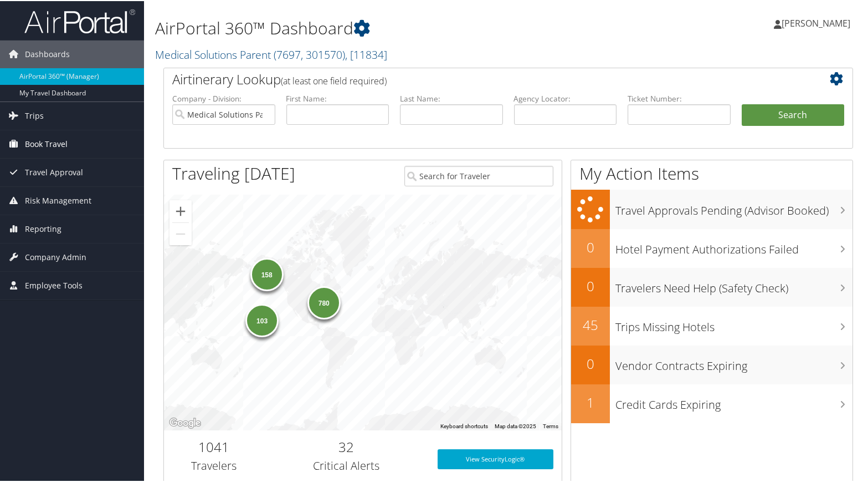 Image resolution: width=868 pixels, height=482 pixels. Describe the element at coordinates (590, 402) in the screenshot. I see `h2: 1` at that location.